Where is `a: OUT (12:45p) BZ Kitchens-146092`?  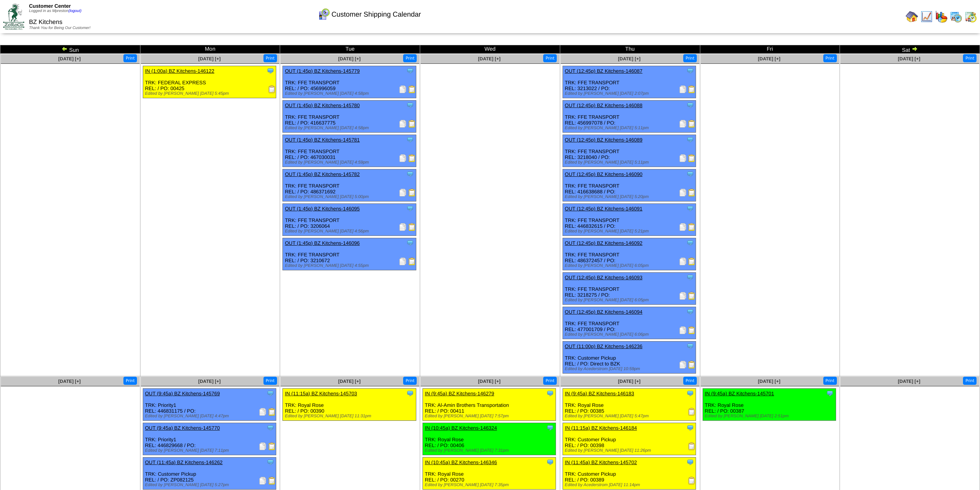 a: OUT (12:45p) BZ Kitchens-146092 is located at coordinates (604, 243).